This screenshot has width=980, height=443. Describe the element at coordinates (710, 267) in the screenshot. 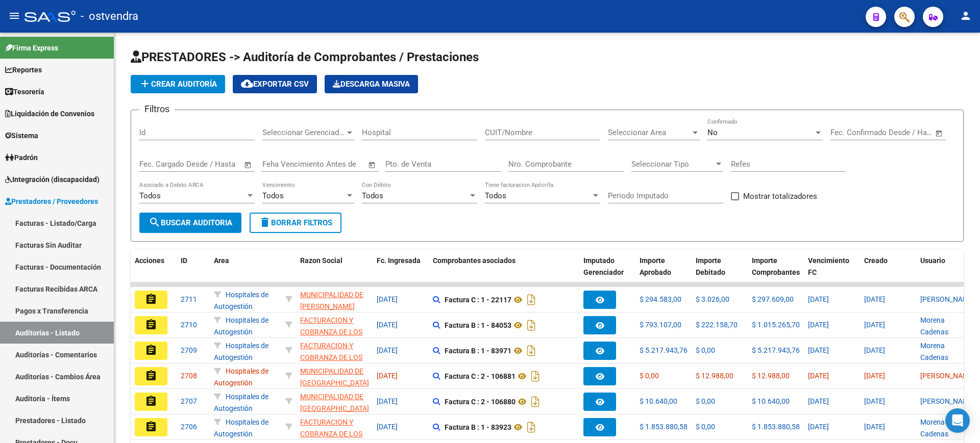

I see `span: Importe Debitado` at that location.